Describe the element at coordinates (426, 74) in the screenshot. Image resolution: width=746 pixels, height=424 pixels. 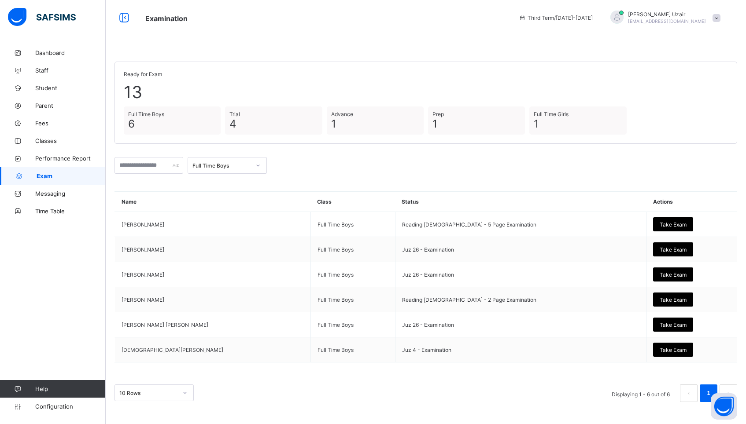
I see `span: Ready for Exam` at that location.